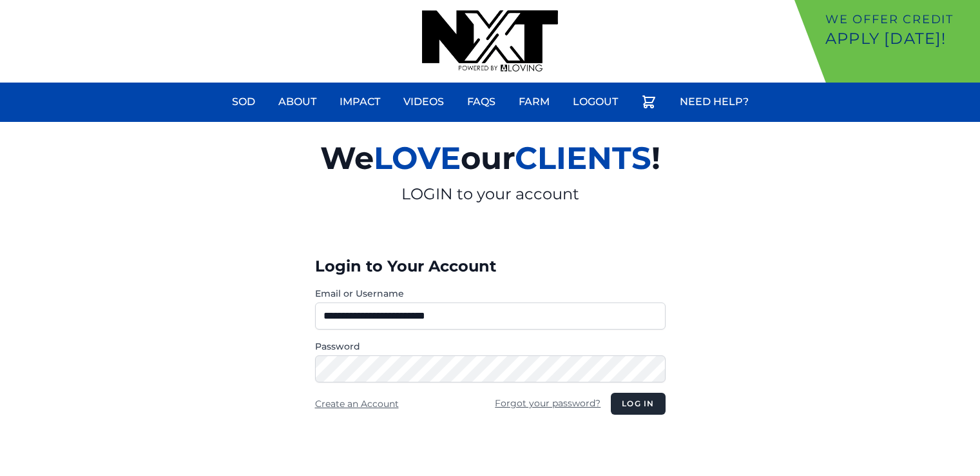 The height and width of the screenshot is (476, 980). What do you see at coordinates (491, 266) in the screenshot?
I see `h3: Login to Your Account` at bounding box center [491, 266].